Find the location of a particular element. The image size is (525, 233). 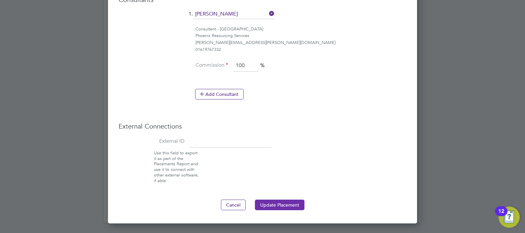

button: Add Consultant is located at coordinates (219, 94).